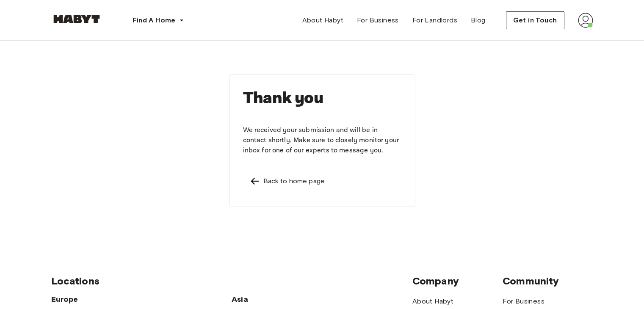  I want to click on a: Left pointing arrowBack to home page, so click(322, 181).